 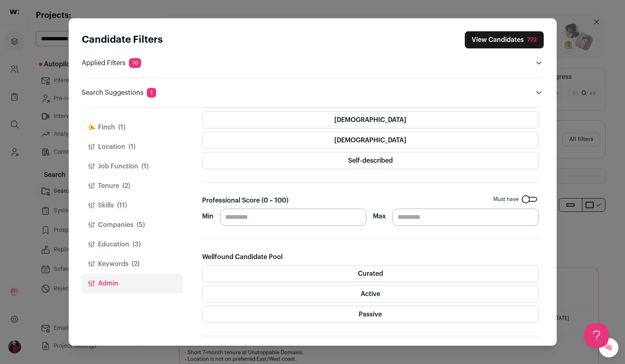 What do you see at coordinates (132, 147) in the screenshot?
I see `button: Location(1)` at bounding box center [132, 147].